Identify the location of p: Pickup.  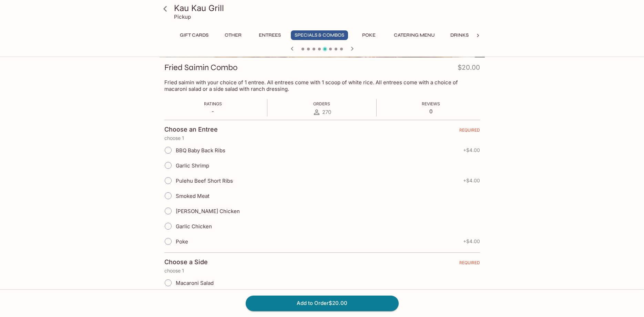
(182, 17).